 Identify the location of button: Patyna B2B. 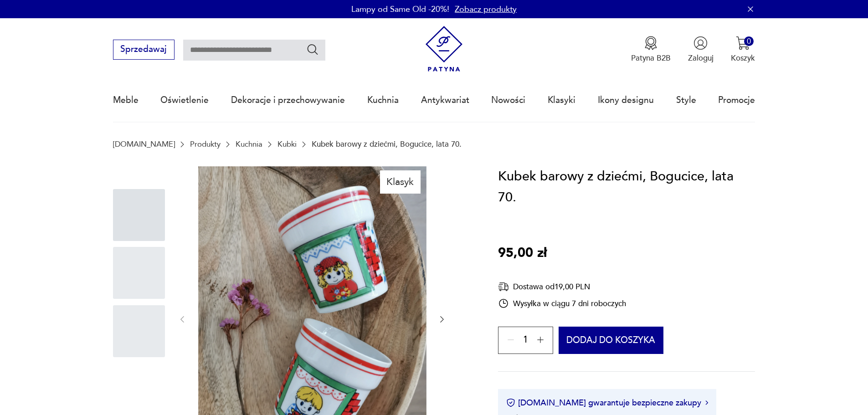
(651, 50).